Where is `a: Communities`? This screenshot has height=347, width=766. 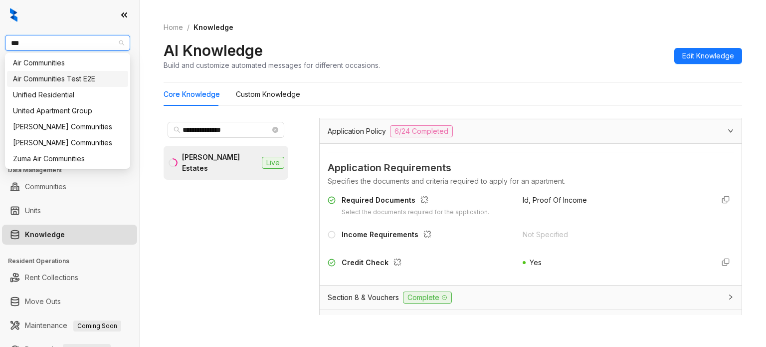
a: Communities is located at coordinates (45, 186).